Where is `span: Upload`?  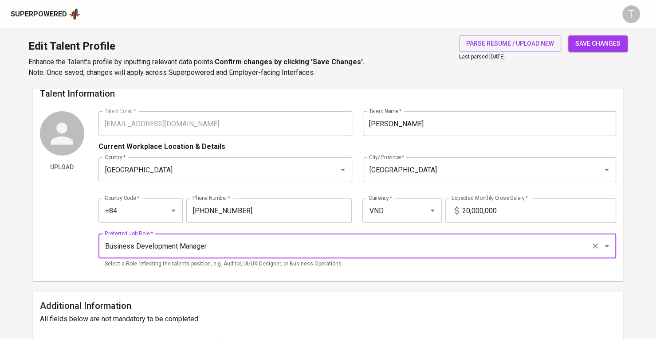
span: Upload is located at coordinates (62, 167).